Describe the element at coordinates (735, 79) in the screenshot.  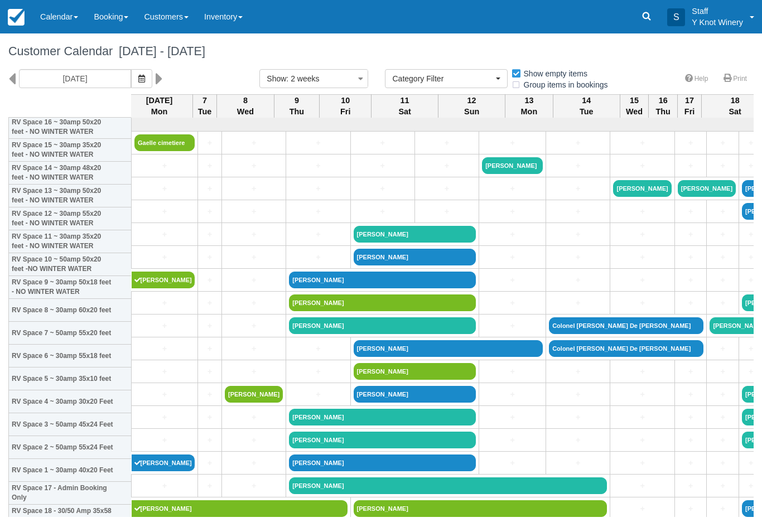
I see `a: Print` at that location.